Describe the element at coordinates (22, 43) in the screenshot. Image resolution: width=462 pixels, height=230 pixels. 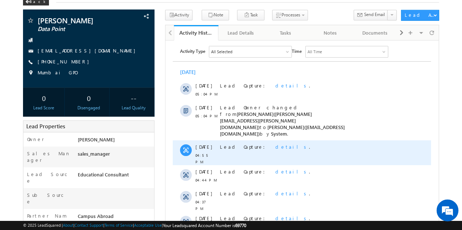
I see `img: d_60004797649_company_0_60004797649` at that location.